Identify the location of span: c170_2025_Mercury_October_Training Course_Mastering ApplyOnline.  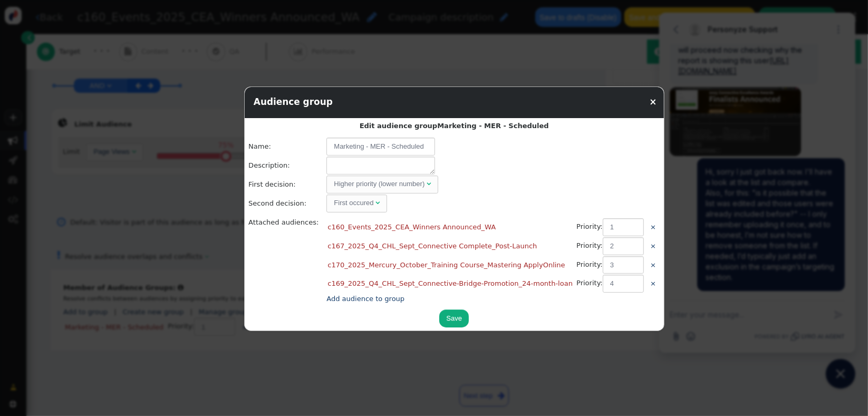
(446, 265).